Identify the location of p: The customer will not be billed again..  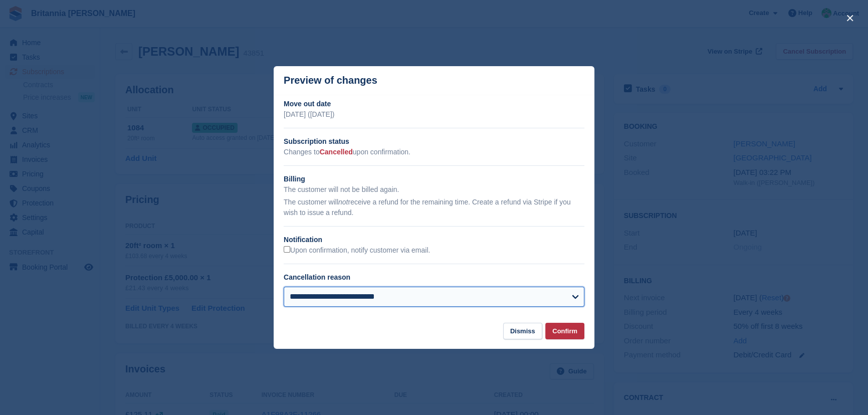
(434, 189).